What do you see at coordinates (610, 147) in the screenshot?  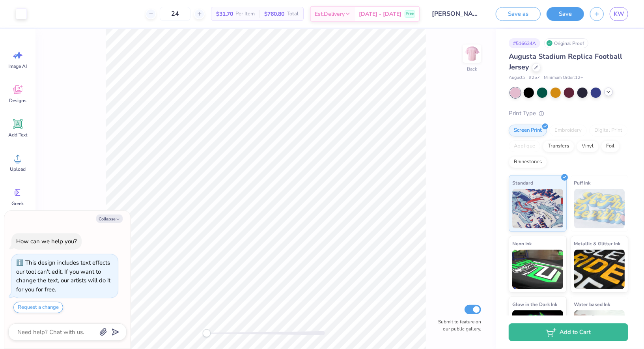 I see `div: Foil` at bounding box center [610, 147].